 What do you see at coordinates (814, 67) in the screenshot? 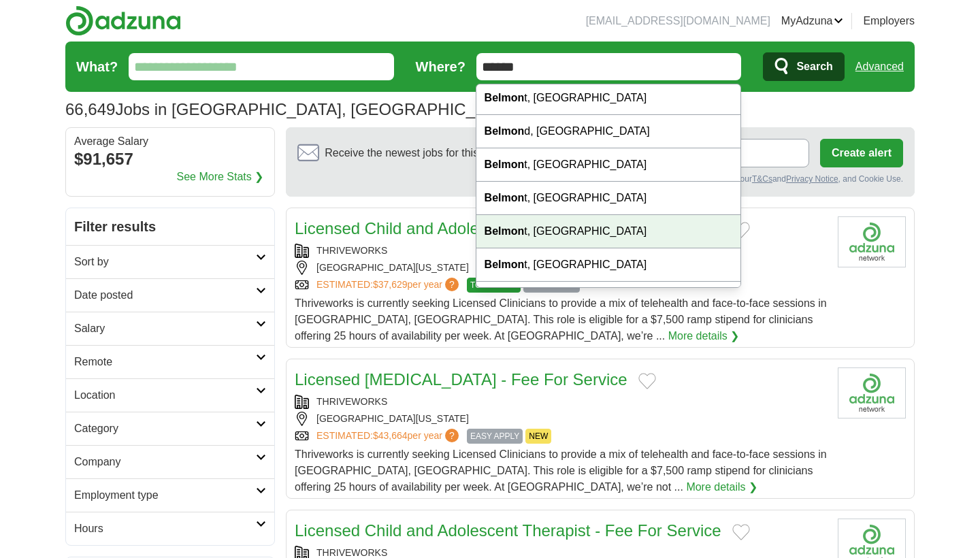
I see `span: Search` at bounding box center [814, 67].